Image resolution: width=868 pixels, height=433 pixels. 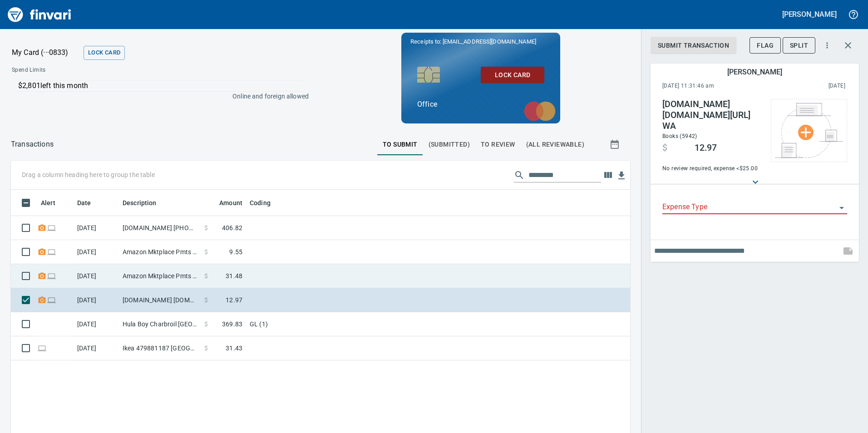 I want to click on p: Drag a column heading here to group the table, so click(x=88, y=175).